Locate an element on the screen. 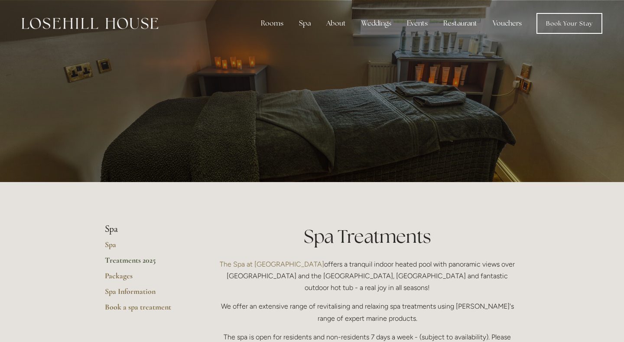  a: Book a spa treatment is located at coordinates (146, 310).